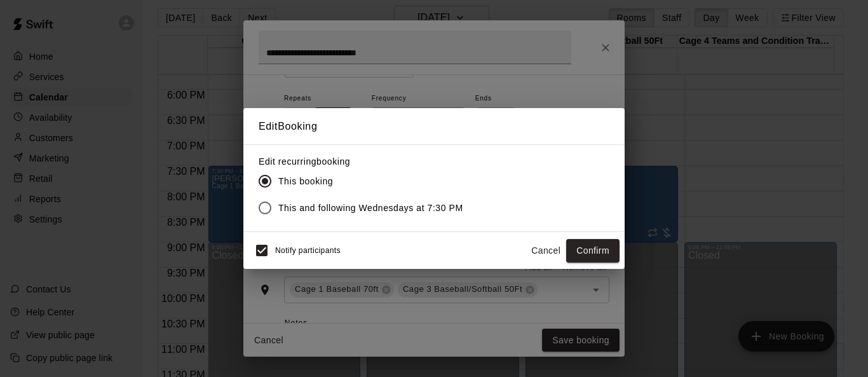 This screenshot has height=377, width=868. What do you see at coordinates (546, 251) in the screenshot?
I see `button: Cancel` at bounding box center [546, 251].